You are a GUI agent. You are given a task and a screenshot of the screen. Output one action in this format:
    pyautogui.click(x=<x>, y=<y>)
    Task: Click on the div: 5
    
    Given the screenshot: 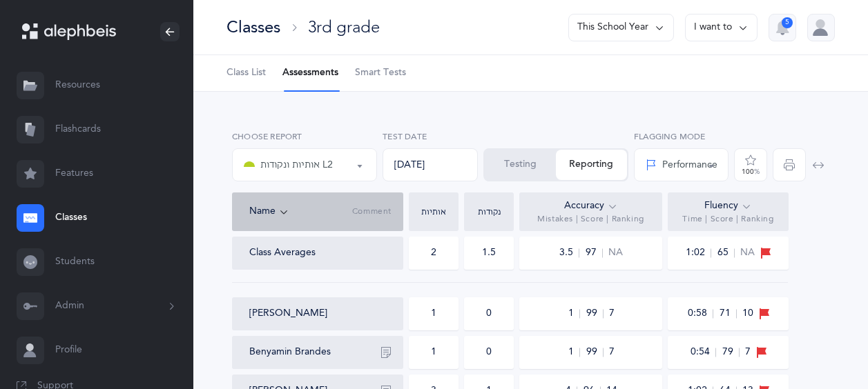 What is the action you would take?
    pyautogui.click(x=787, y=23)
    